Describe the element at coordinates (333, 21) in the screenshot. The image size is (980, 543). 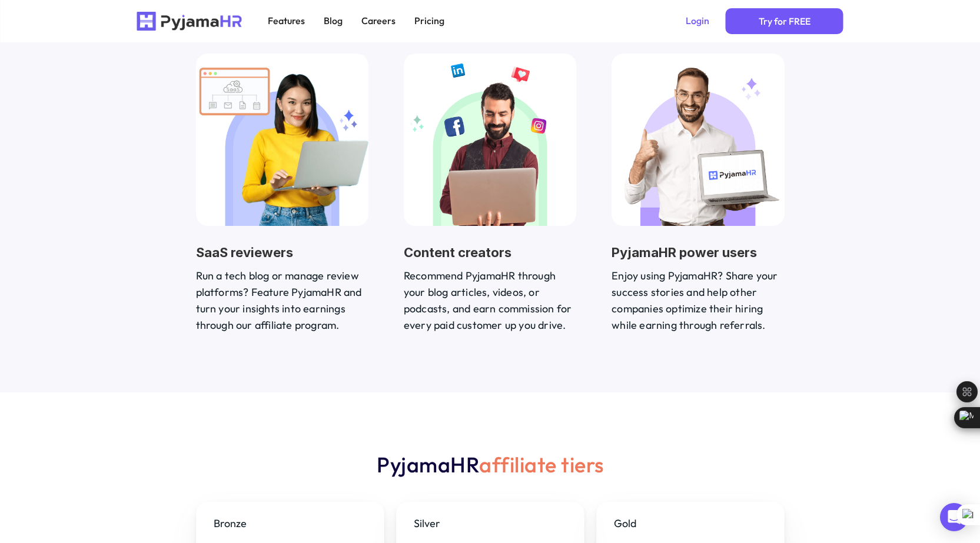
I see `p: Blog` at that location.